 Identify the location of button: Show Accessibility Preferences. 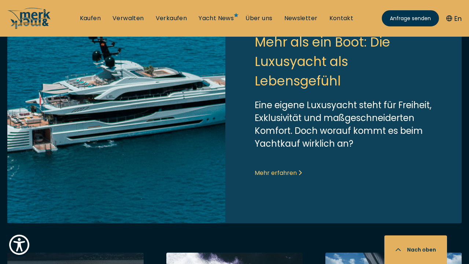
(19, 244).